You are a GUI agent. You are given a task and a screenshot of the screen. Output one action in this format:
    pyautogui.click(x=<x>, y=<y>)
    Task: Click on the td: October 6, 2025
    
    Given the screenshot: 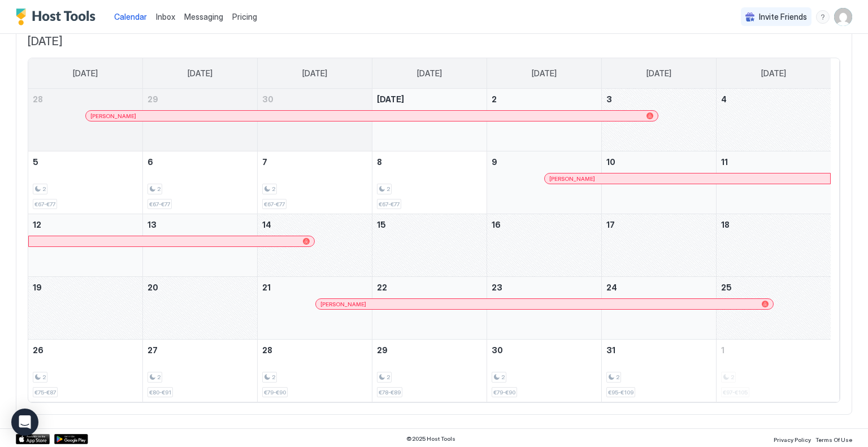 What is the action you would take?
    pyautogui.click(x=200, y=183)
    